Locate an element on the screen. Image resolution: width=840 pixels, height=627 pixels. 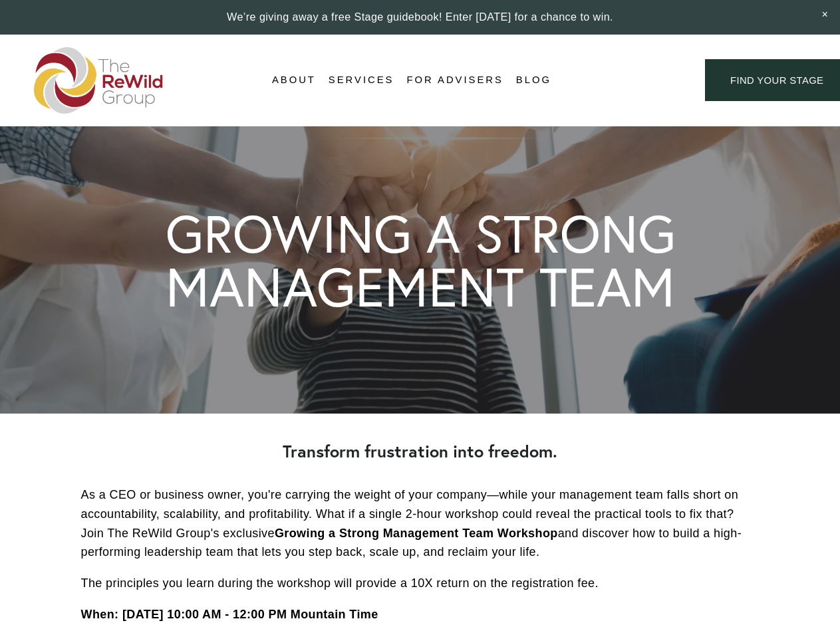
span: About is located at coordinates (294, 80).